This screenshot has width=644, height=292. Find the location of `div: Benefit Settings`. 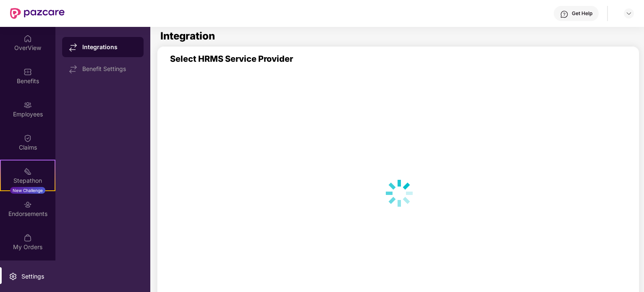

div: Benefit Settings is located at coordinates (110, 69).